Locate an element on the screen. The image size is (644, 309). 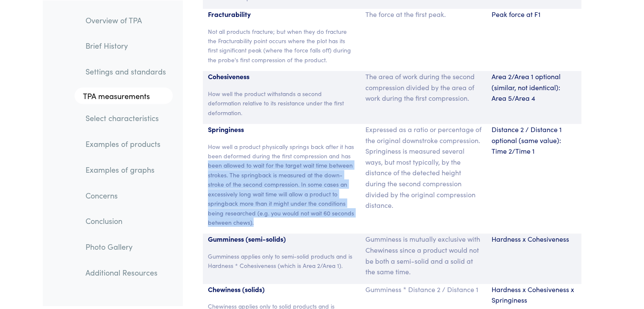
a: Select characteristics is located at coordinates (126, 118).